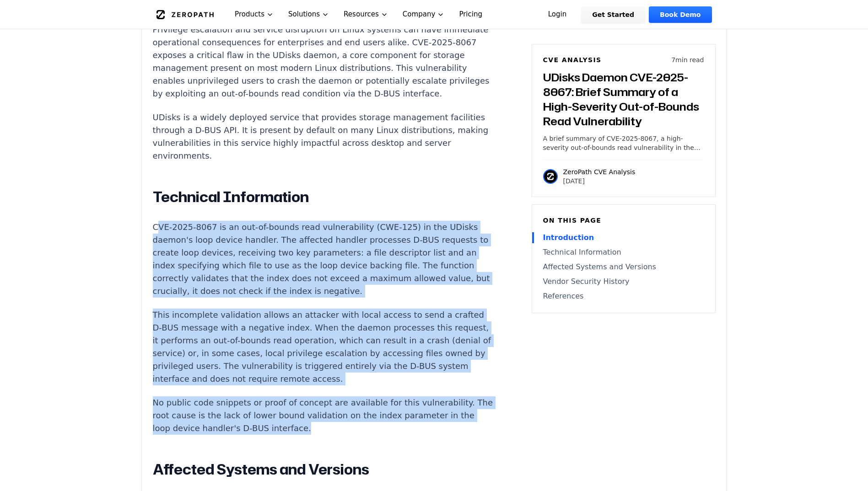  I want to click on p: This incomplete validation allows an attacker with local access to send a crafted D-BUS message w..., so click(323, 347).